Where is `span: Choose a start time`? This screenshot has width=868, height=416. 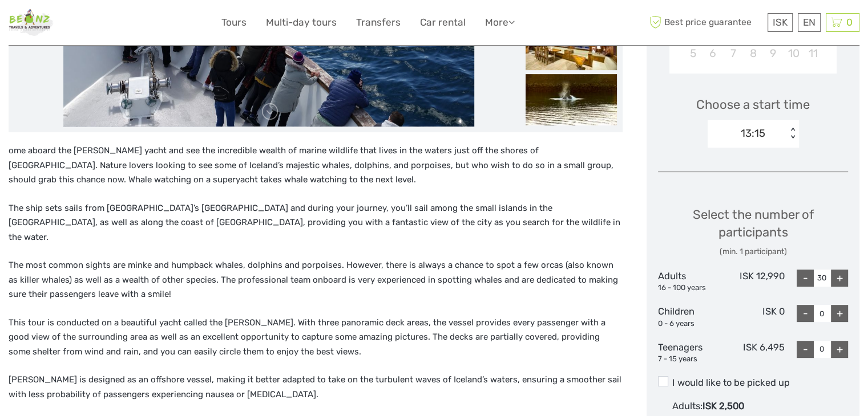
span: Choose a start time is located at coordinates (753, 104).